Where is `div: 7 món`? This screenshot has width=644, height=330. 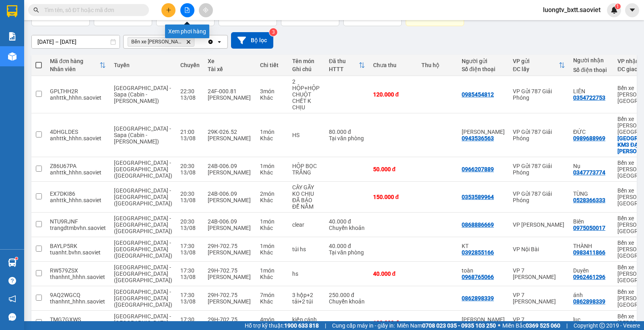
div: 7 món is located at coordinates (272, 295).